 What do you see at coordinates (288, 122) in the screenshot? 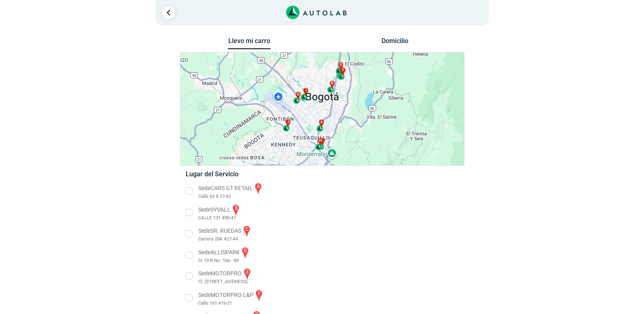
I see `span: j` at bounding box center [288, 122].